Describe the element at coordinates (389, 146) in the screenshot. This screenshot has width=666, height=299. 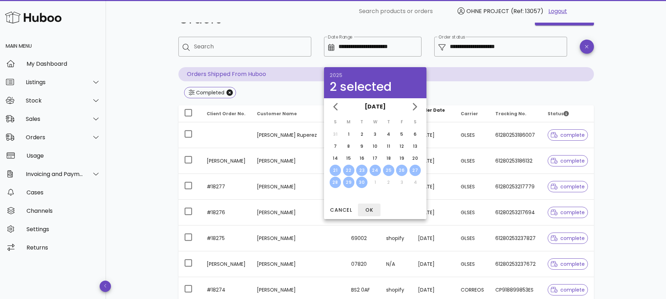
I see `div: 11` at that location.